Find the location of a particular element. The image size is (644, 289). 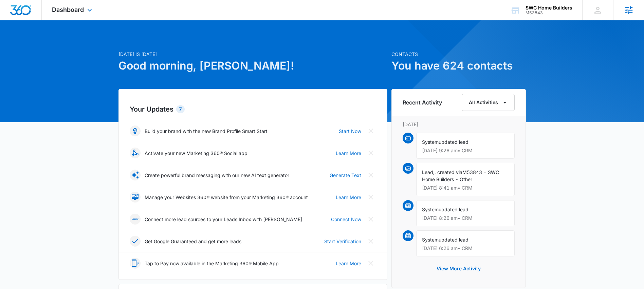

p: Contacts is located at coordinates (459, 54).